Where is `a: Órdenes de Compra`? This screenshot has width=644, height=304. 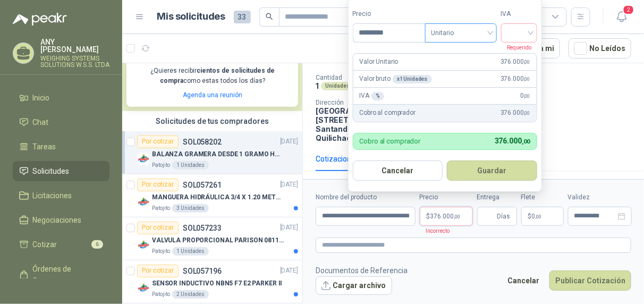 a: Órdenes de Compra is located at coordinates (61, 275).